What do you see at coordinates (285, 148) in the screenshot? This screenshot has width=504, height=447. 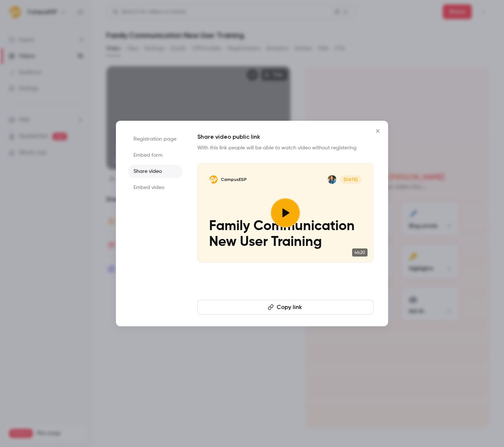 I see `p: With this link people will be able to watch video without registering` at bounding box center [285, 148].